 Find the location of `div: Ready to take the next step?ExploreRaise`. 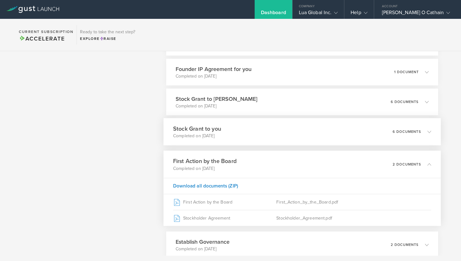

div: Ready to take the next step?ExploreRaise is located at coordinates (107, 35).